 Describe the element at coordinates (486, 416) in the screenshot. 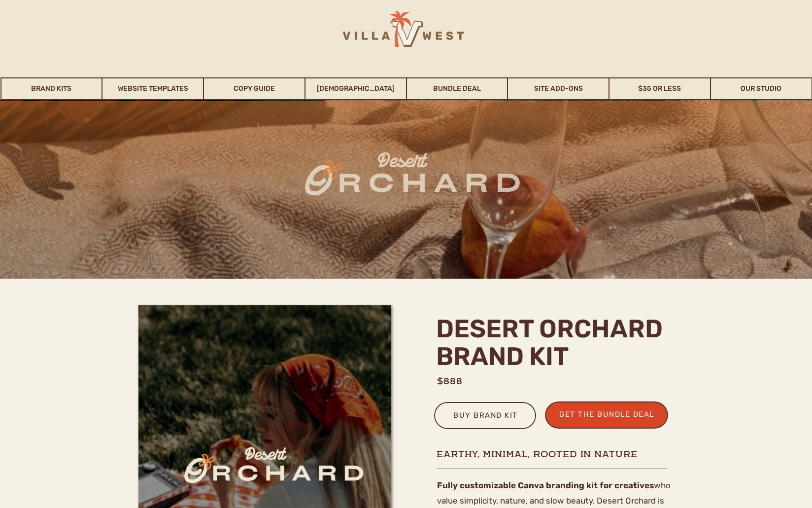

I see `div: buy brand kit` at that location.